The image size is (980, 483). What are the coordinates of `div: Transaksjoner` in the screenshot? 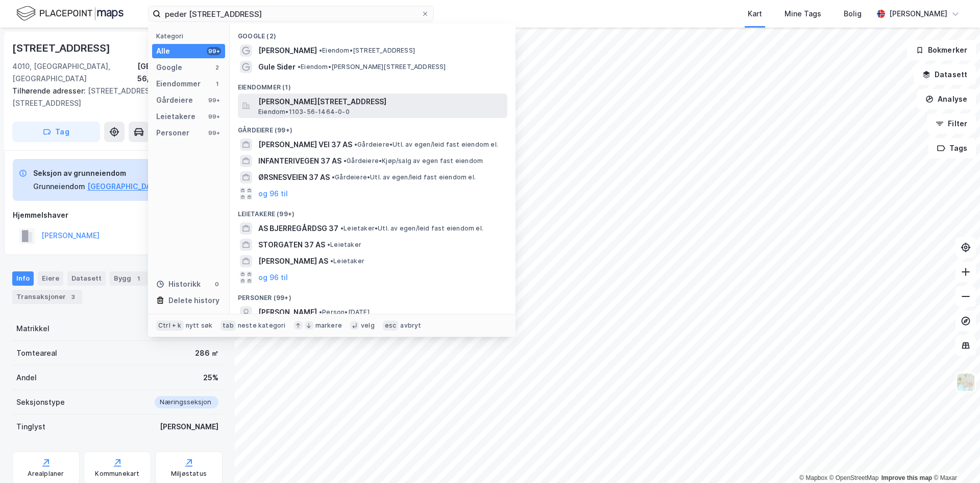 It's located at (47, 296).